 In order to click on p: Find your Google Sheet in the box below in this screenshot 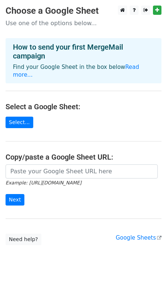, I will do `click(84, 71)`.